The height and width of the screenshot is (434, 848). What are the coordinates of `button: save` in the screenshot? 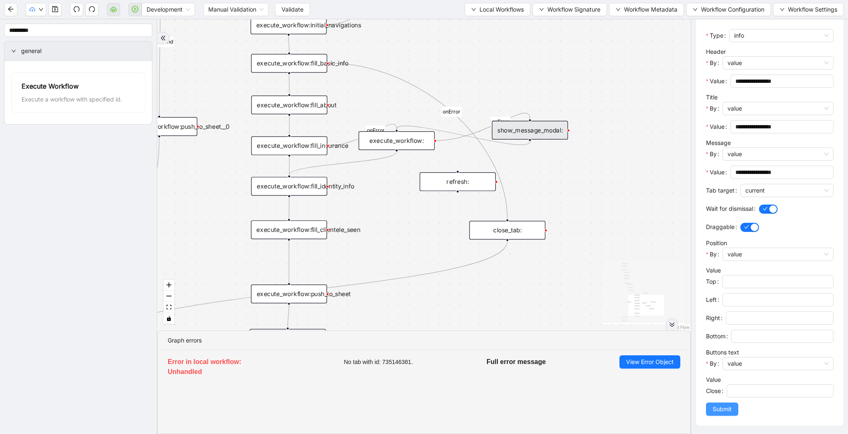 It's located at (55, 10).